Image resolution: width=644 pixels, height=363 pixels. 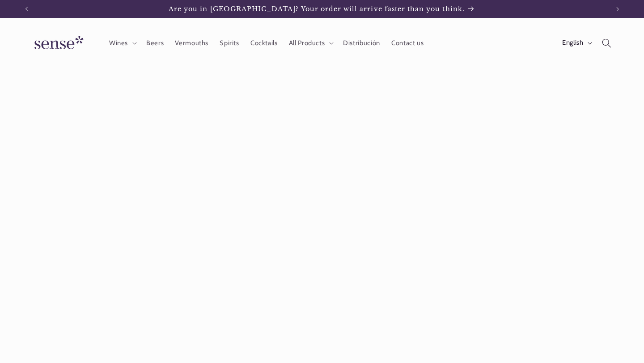 What do you see at coordinates (310, 43) in the screenshot?
I see `summary: All Products` at bounding box center [310, 43].